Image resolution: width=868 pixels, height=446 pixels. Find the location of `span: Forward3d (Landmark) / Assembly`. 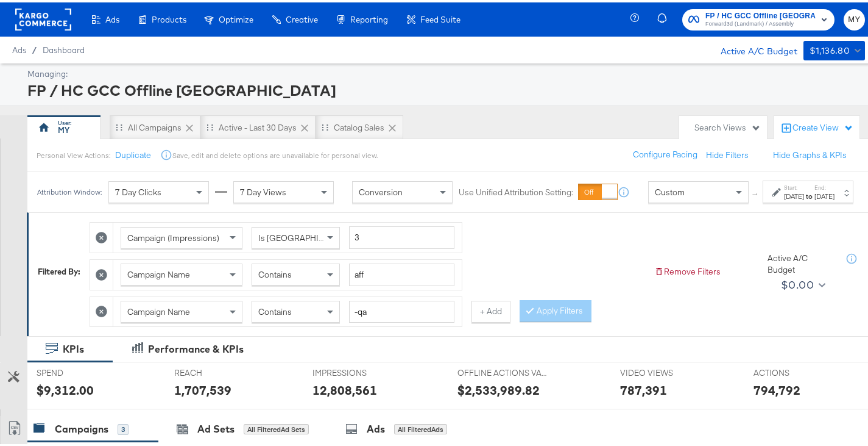

span: Forward3d (Landmark) / Assembly is located at coordinates (761, 22).